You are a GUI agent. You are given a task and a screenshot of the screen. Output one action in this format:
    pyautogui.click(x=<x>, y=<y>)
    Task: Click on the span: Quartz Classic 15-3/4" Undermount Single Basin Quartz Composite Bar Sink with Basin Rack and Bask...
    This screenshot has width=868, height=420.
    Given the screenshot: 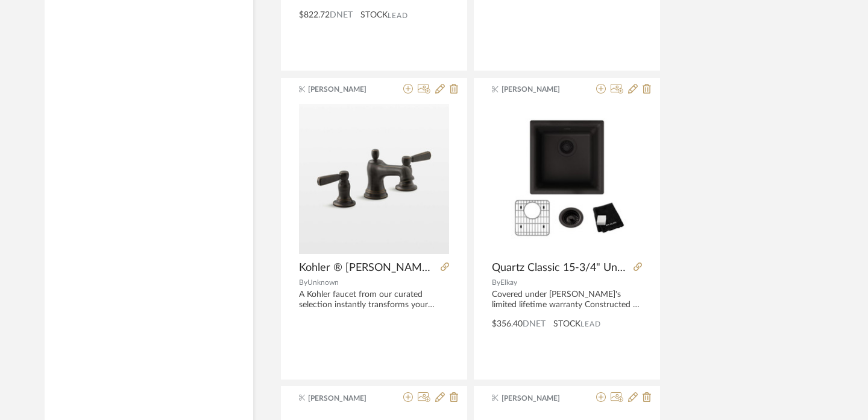 What is the action you would take?
    pyautogui.click(x=560, y=268)
    